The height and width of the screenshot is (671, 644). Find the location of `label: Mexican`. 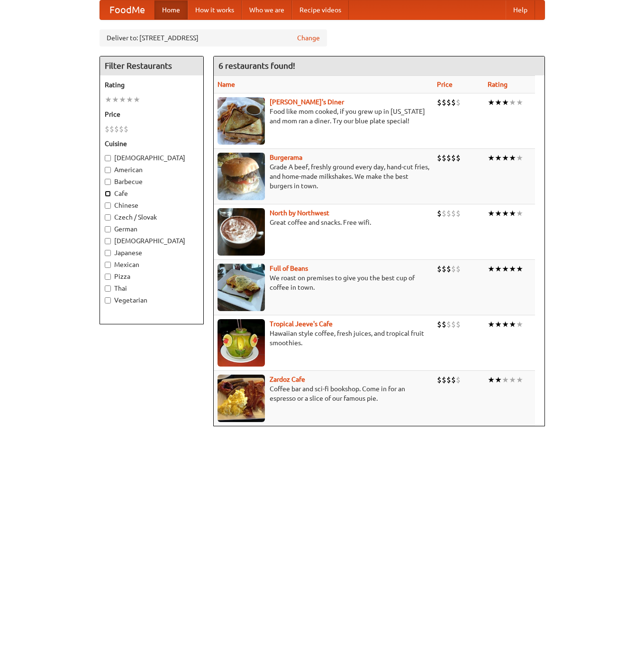

label: Mexican is located at coordinates (152, 265).